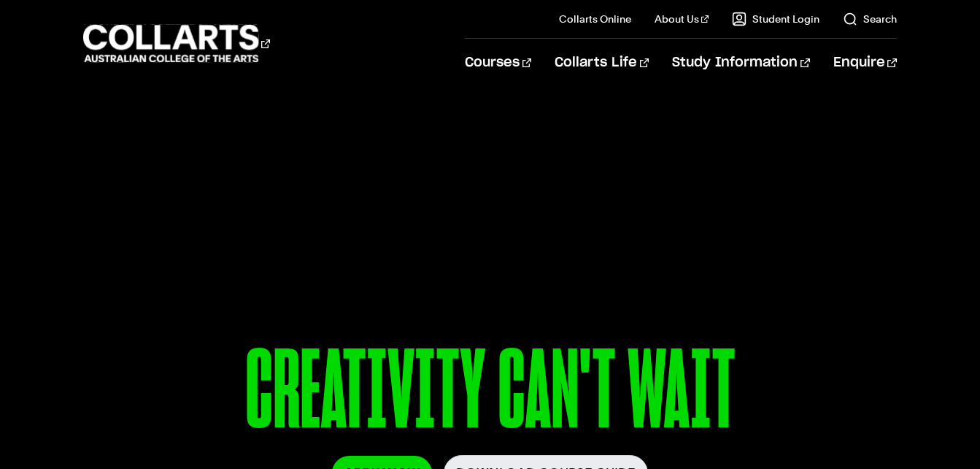  What do you see at coordinates (865, 63) in the screenshot?
I see `a: Enquire` at bounding box center [865, 63].